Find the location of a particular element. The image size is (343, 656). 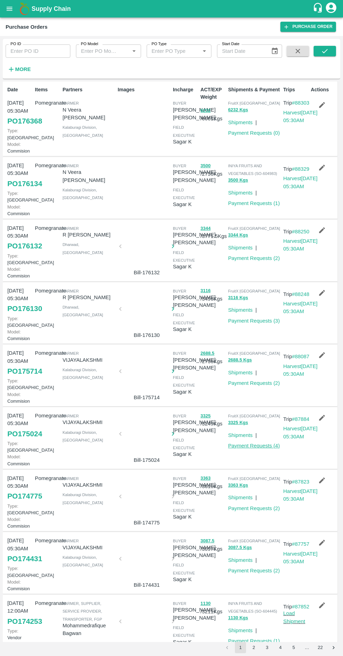

p: Bill-174775 is located at coordinates (147, 523).